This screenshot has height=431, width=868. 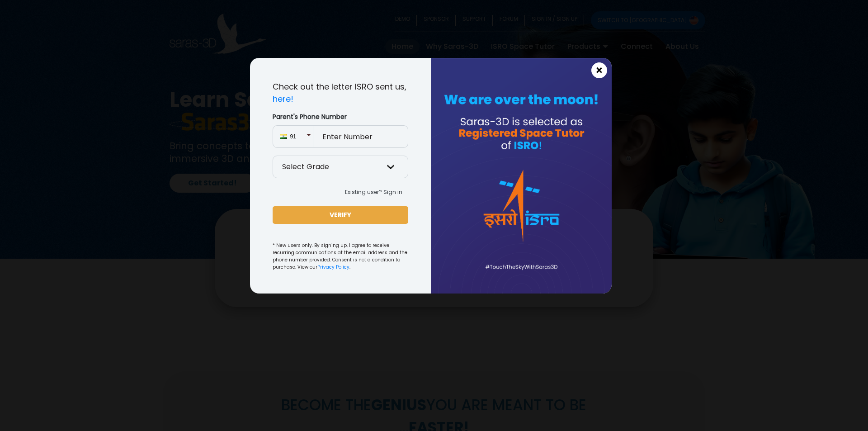 What do you see at coordinates (374, 193) in the screenshot?
I see `button: Existing user? Sign in` at bounding box center [374, 193].